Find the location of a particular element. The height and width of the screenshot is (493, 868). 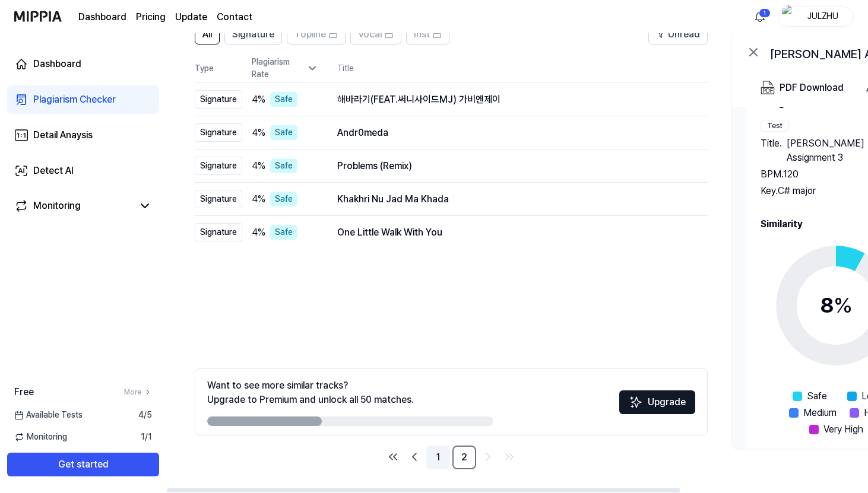

button: profileJULZHU is located at coordinates (816, 17).